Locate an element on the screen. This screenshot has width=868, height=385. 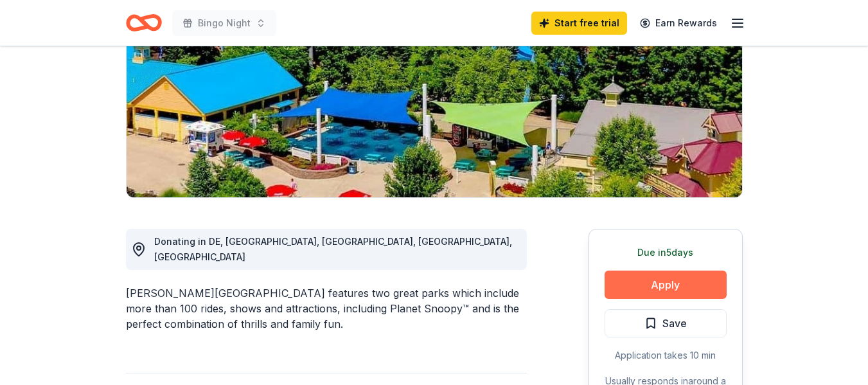
span: Bingo Night is located at coordinates (224, 23).